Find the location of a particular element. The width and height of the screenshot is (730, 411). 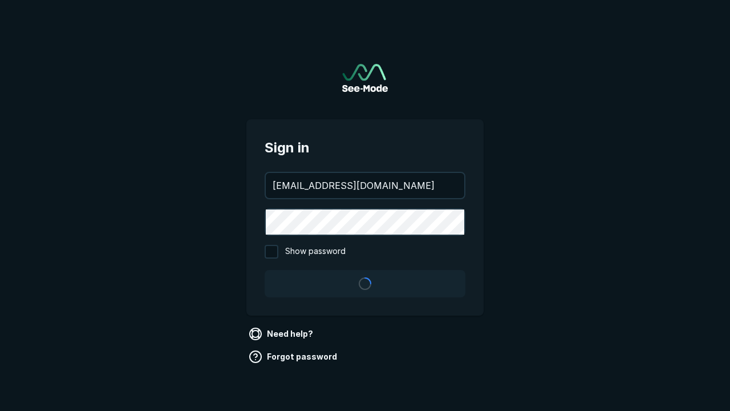

a: Forgot password is located at coordinates (294, 356).